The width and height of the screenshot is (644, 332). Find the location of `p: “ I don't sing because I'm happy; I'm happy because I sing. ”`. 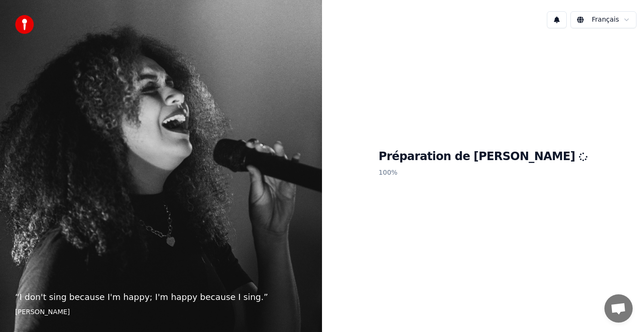

p: “ I don't sing because I'm happy; I'm happy because I sing. ” is located at coordinates (161, 297).